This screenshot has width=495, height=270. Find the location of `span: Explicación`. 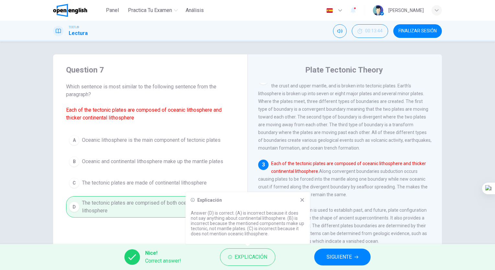

span: Explicación is located at coordinates (251, 257).